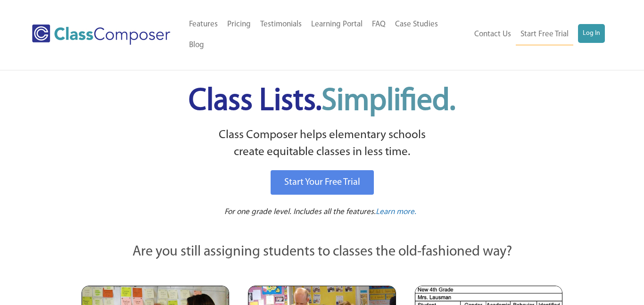 Image resolution: width=644 pixels, height=305 pixels. I want to click on a: Log In, so click(591, 34).